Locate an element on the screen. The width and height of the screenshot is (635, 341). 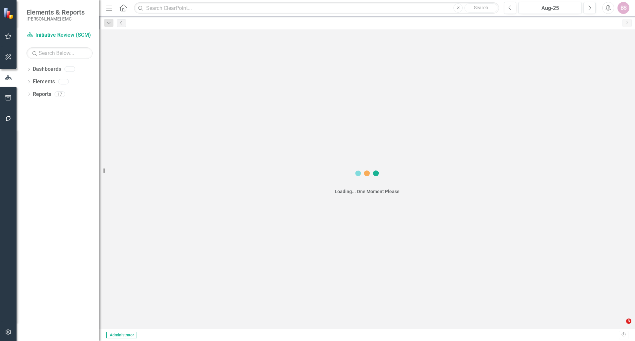
span: Search is located at coordinates (481, 8).